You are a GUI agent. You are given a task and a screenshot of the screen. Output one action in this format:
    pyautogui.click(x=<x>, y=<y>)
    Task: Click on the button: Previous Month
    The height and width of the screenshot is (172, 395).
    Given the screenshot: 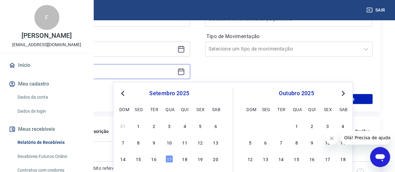 What is the action you would take?
    pyautogui.click(x=123, y=93)
    